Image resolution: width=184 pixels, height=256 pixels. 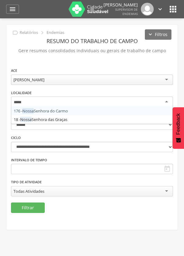 I want to click on div: 176 - Senhora do Carmo, so click(x=92, y=111).